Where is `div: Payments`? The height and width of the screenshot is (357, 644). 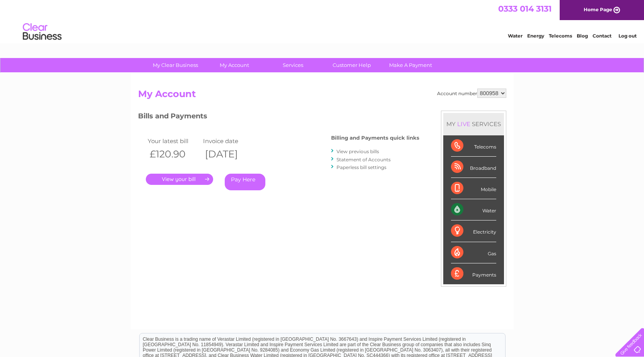 div: Payments is located at coordinates (474, 274).